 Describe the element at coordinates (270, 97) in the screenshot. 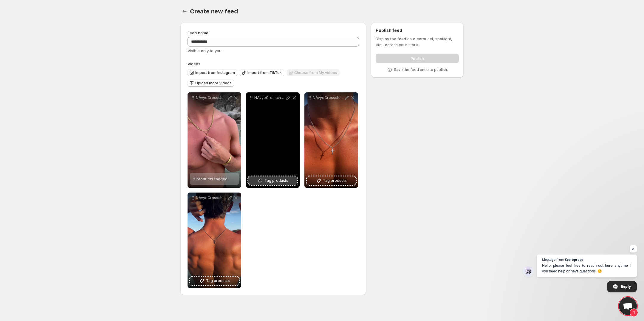

I see `p: NAvyeCrosschain13` at that location.